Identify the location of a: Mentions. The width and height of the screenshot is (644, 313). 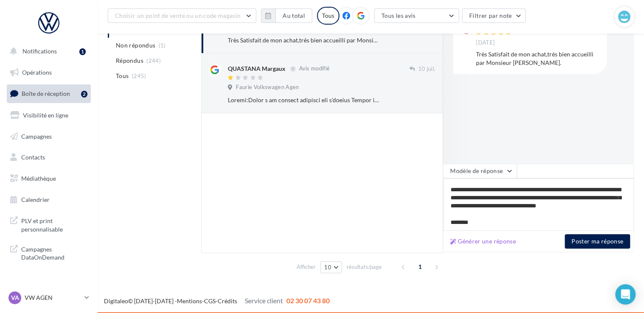
(189, 301).